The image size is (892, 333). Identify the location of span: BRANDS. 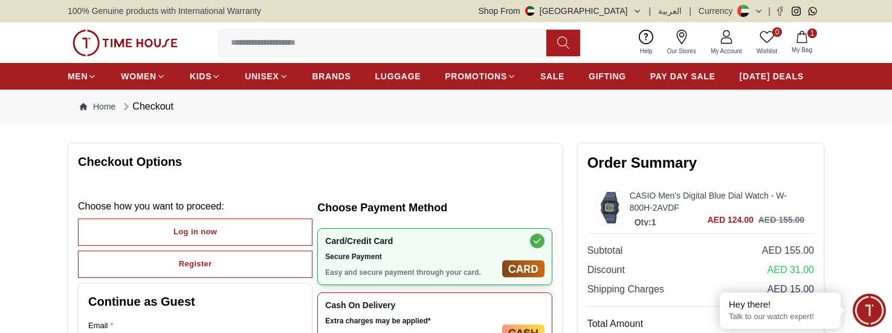
(332, 76).